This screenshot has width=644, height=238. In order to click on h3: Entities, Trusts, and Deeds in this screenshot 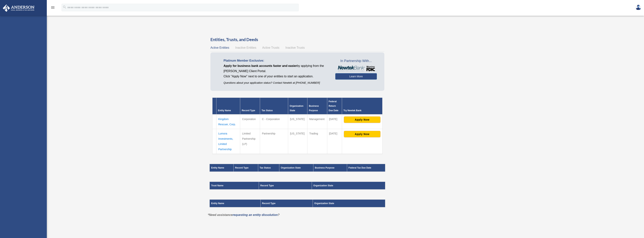, I will do `click(297, 39)`.